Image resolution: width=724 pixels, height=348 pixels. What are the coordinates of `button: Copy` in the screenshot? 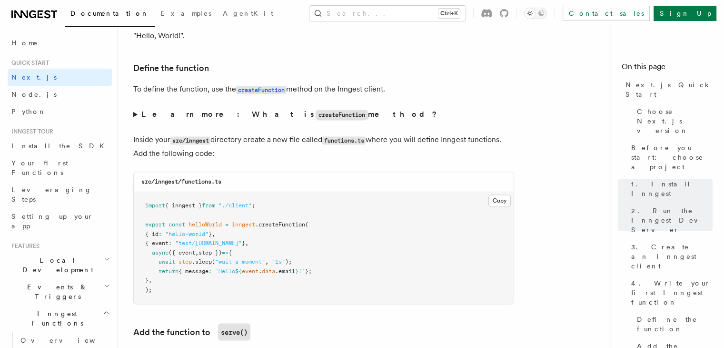 It's located at (499, 200).